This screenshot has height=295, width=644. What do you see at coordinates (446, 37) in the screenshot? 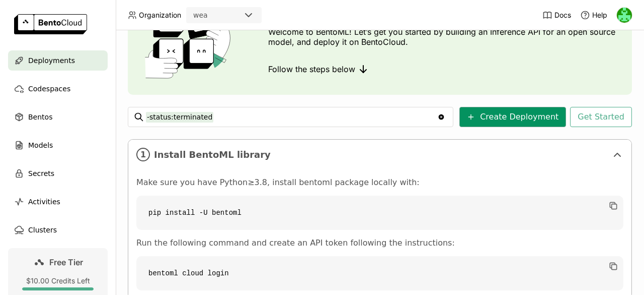
I see `p: Welcome to BentoML! Let’s get you started by building an Inference API for an open source model, ...` at bounding box center [446, 37].